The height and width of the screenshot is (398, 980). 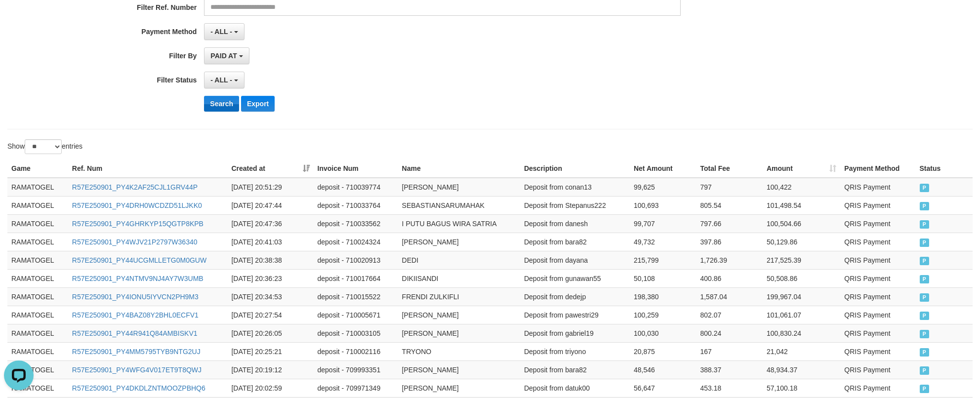 I want to click on td: 101,061.07, so click(x=802, y=314).